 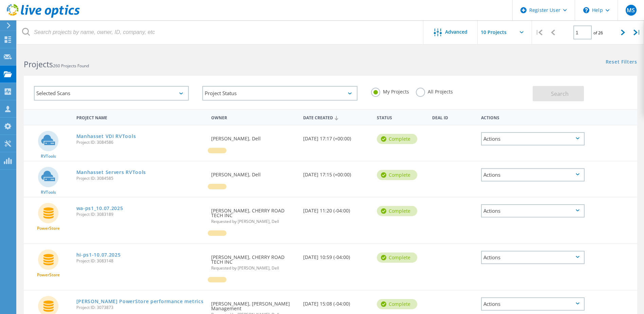 What do you see at coordinates (140, 117) in the screenshot?
I see `div: Project Name` at bounding box center [140, 117].